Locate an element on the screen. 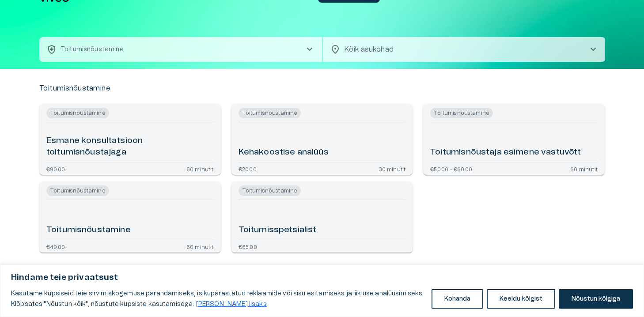  p: Kasutame küpsiseid teie sirvimiskogemuse parandamiseks, isikupärastatud reklaamide või sisu esita... is located at coordinates (218, 299).